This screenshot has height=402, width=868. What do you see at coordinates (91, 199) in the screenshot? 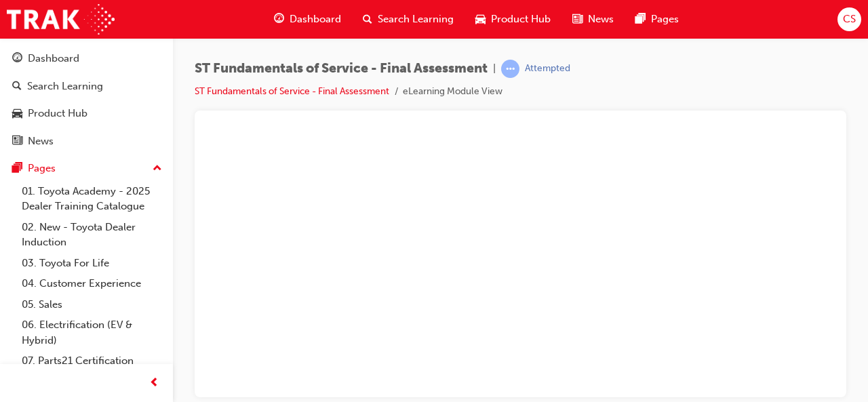
I see `a: 01. Toyota Academy - 2025 Dealer Training Catalogue` at bounding box center [91, 199].